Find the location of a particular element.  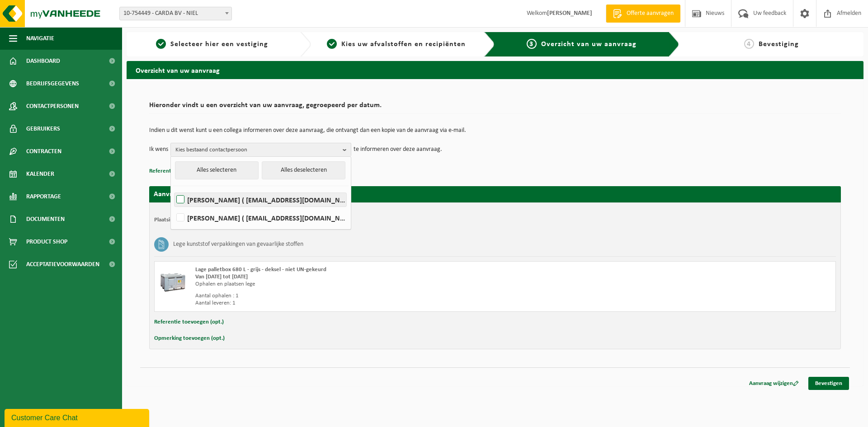

span: Kies uw afvalstoffen en recipiënten is located at coordinates (403, 44).